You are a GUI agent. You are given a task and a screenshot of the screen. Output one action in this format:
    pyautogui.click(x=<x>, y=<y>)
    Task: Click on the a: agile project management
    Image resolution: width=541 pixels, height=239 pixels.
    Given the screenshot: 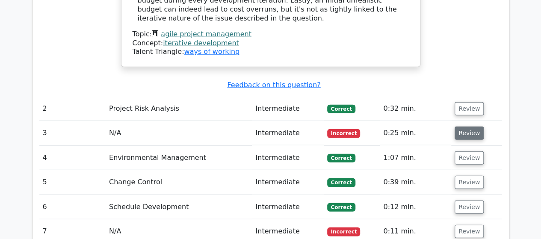 What is the action you would take?
    pyautogui.click(x=206, y=34)
    